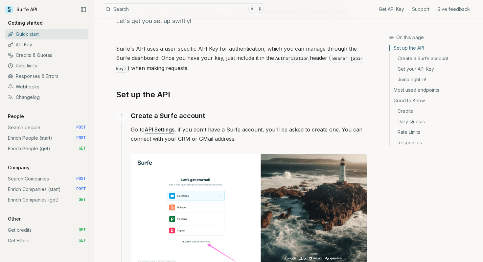 This screenshot has width=483, height=262. I want to click on a: Most used endpoints, so click(434, 90).